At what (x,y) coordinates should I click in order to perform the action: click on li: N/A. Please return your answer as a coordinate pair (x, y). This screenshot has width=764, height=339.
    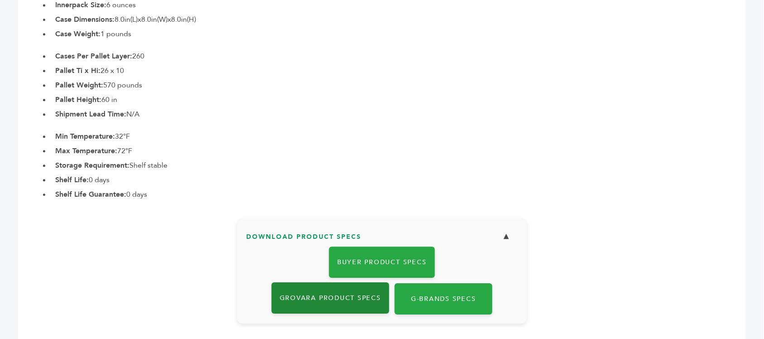
    Looking at the image, I should click on (398, 114).